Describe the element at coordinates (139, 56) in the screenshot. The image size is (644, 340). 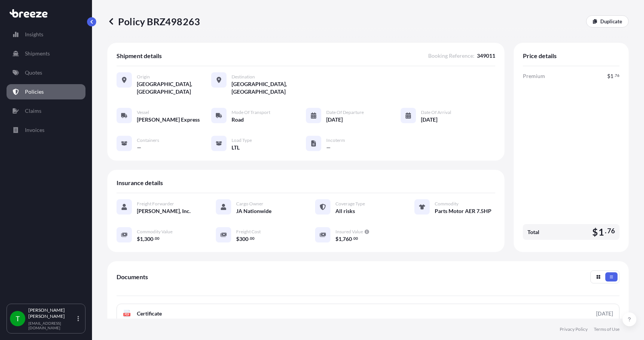
I see `span: Shipment details` at that location.